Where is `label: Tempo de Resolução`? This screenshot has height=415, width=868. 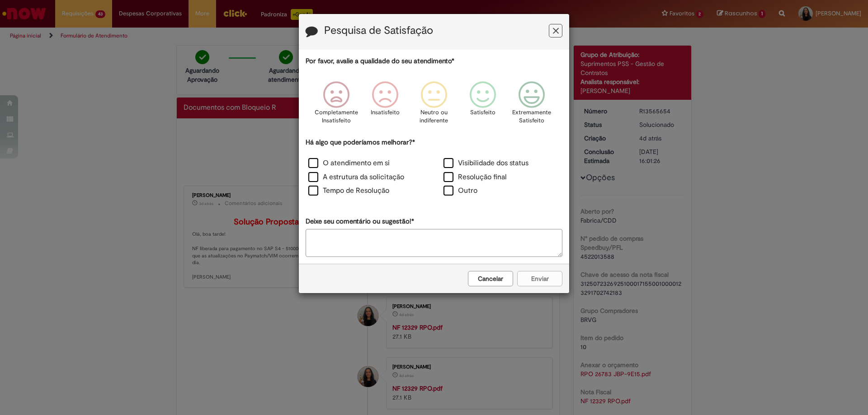
label: Tempo de Resolução is located at coordinates (348, 190).